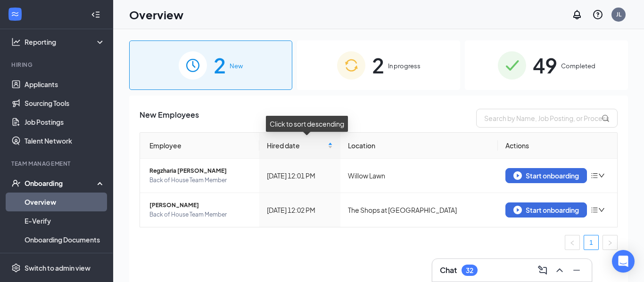  Describe the element at coordinates (559, 270) in the screenshot. I see `svg: ChevronUp` at that location.